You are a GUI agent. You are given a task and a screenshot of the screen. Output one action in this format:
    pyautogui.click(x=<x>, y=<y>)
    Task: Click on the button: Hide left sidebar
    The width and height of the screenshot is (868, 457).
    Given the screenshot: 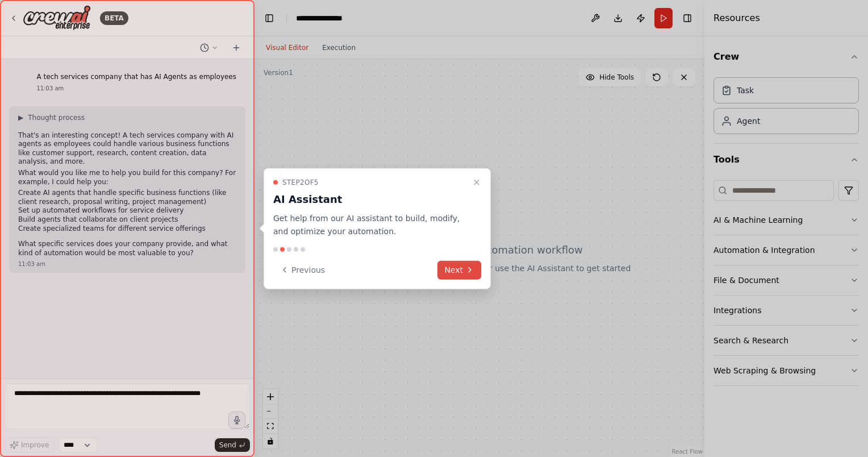 What is the action you would take?
    pyautogui.click(x=269, y=18)
    